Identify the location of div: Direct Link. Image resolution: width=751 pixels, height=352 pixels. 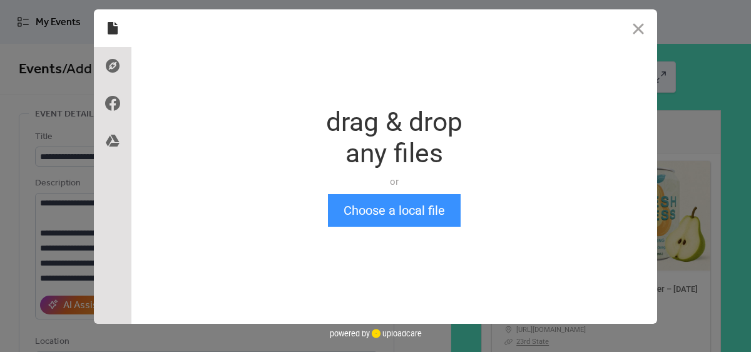
(113, 66).